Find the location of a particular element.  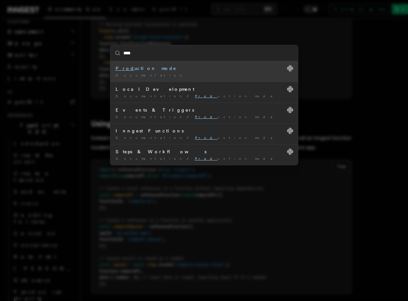

div: Inngest Functions is located at coordinates (204, 131).